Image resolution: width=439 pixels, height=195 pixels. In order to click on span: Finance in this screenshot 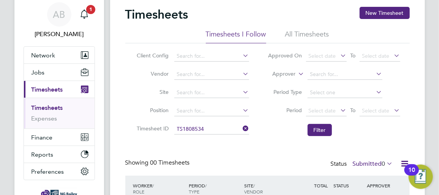, I will do `click(42, 137)`.